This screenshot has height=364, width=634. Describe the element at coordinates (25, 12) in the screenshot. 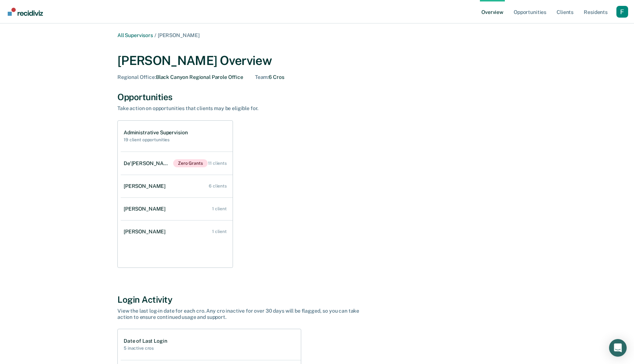

I see `img: Recidiviz` at that location.